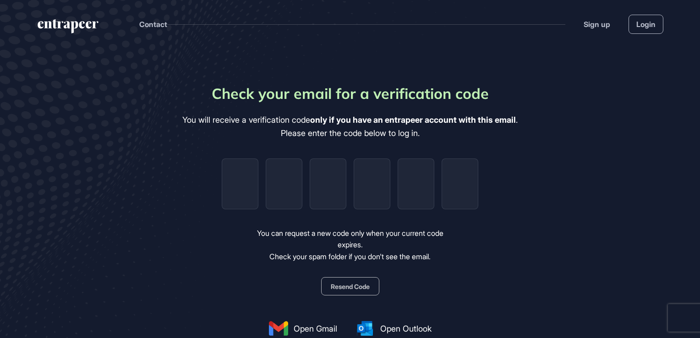 The image size is (700, 338). I want to click on b: only if you have an entrapeer account with this email, so click(413, 120).